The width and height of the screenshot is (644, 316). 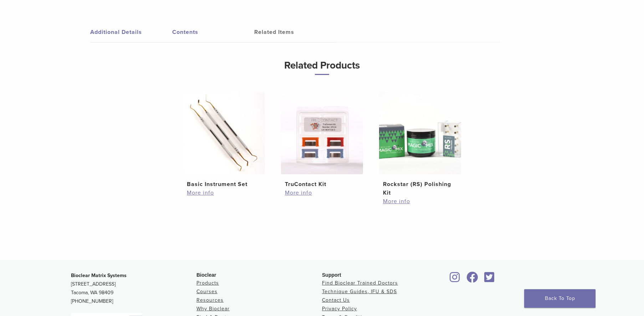 What do you see at coordinates (322, 140) in the screenshot?
I see `a: TruContact KitTruContact Kit` at bounding box center [322, 140].